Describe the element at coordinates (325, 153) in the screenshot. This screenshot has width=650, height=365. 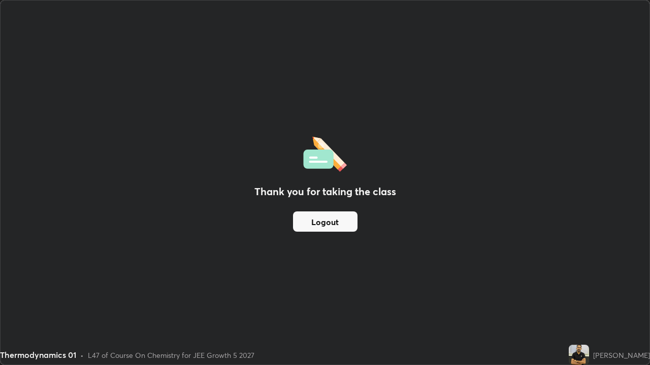
I see `img: offlineFeedback.1438e8b3.svg` at that location.